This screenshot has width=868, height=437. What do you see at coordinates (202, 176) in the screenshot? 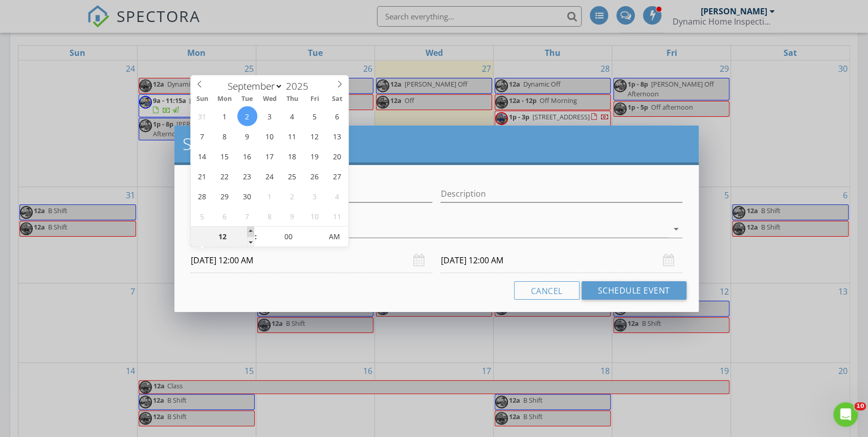
I see `span: September 21, 2025` at bounding box center [202, 176].